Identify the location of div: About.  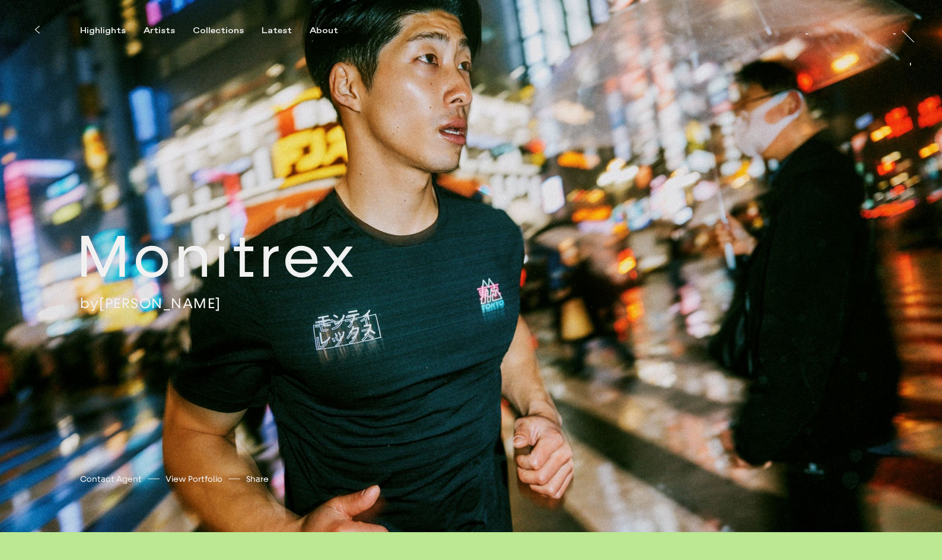
(324, 31).